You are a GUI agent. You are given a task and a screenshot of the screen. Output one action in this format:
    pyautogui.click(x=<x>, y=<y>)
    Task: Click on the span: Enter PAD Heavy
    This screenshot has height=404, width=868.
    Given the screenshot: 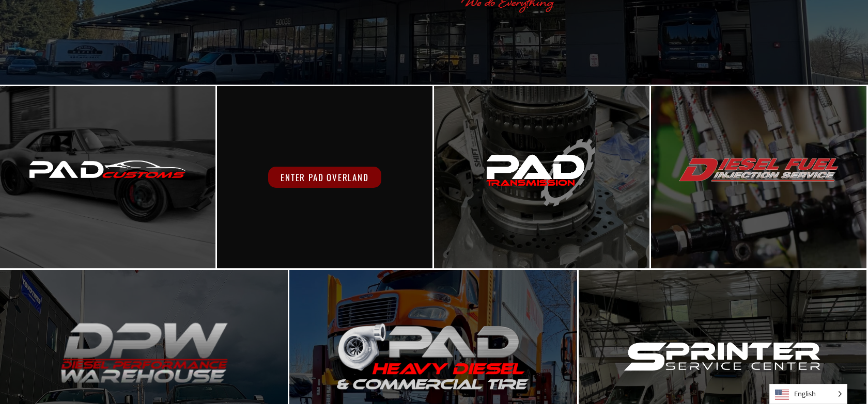 What is the action you would take?
    pyautogui.click(x=433, y=360)
    